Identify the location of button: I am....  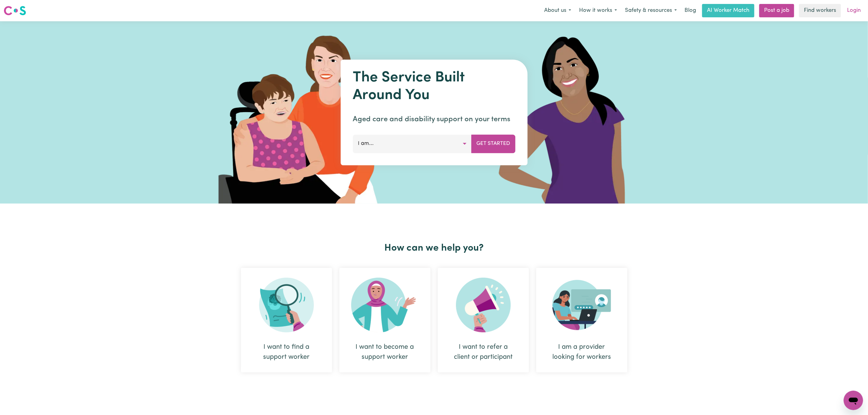
(412, 144).